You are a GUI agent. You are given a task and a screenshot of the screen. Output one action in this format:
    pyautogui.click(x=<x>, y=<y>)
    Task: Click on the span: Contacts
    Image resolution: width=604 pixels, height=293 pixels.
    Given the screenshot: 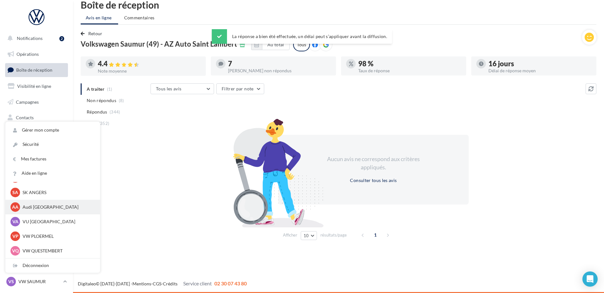 What is the action you would take?
    pyautogui.click(x=25, y=117)
    